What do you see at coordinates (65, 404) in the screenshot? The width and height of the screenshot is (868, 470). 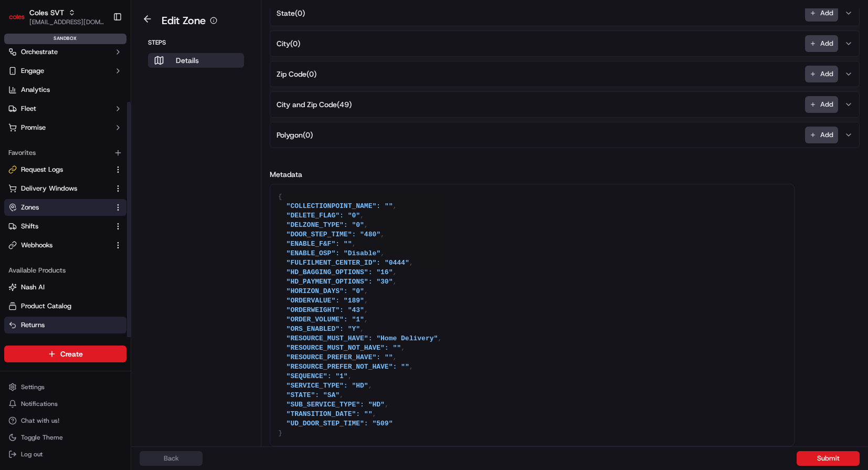 I see `button: Notifications` at bounding box center [65, 404].